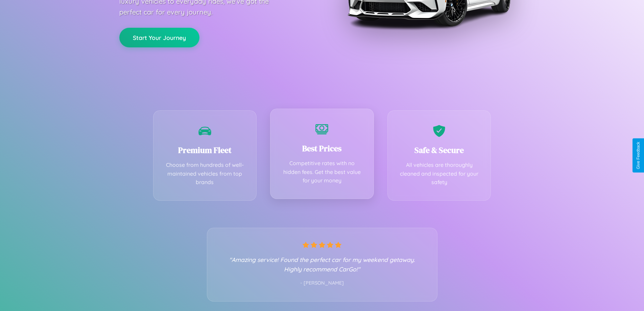 The image size is (644, 311). I want to click on button: Start Your Journey, so click(159, 38).